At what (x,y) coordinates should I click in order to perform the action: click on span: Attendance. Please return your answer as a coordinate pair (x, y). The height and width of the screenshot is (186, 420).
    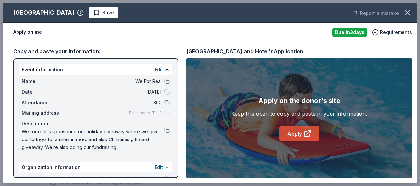
    Looking at the image, I should click on (44, 103).